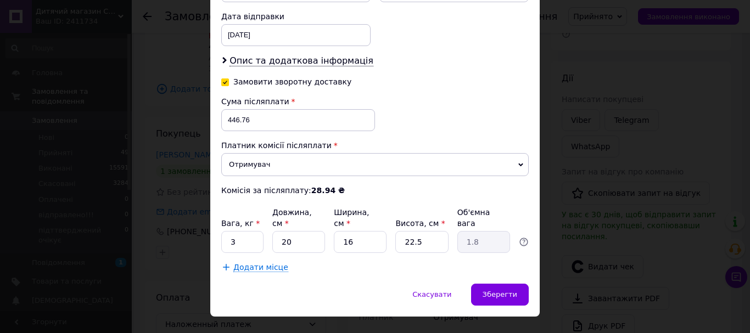 Image resolution: width=750 pixels, height=333 pixels. Describe the element at coordinates (431, 294) in the screenshot. I see `span: Скасувати` at that location.